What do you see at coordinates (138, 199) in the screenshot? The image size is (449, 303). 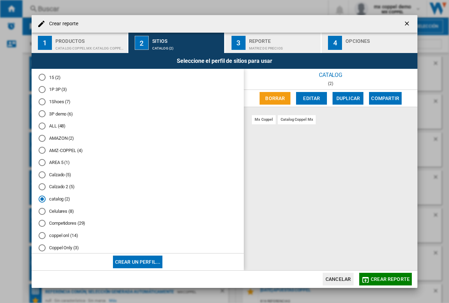 I see `md-radio-button: catalog (2)` at bounding box center [138, 199].